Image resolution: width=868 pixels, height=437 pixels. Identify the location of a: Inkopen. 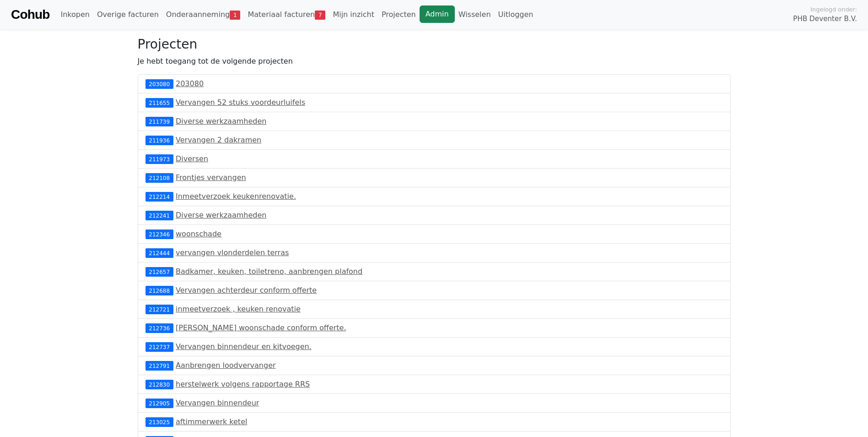
(75, 15).